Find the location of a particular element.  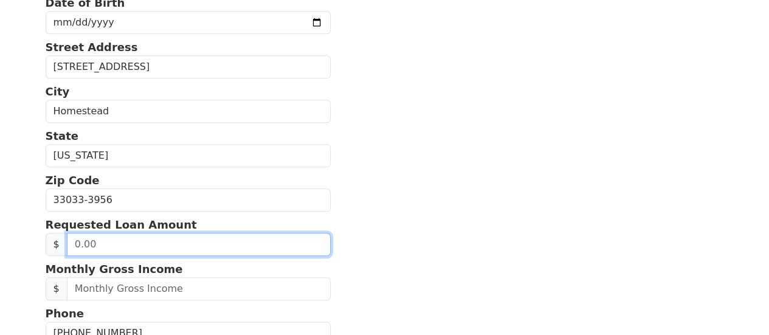

input: Street Address is located at coordinates (188, 67).